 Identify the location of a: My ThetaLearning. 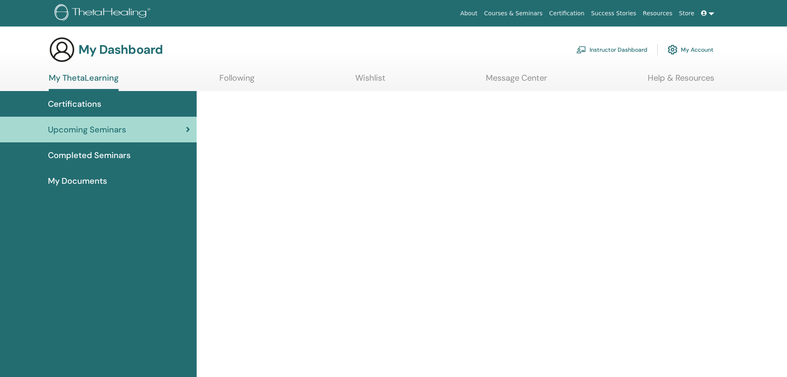
(83, 82).